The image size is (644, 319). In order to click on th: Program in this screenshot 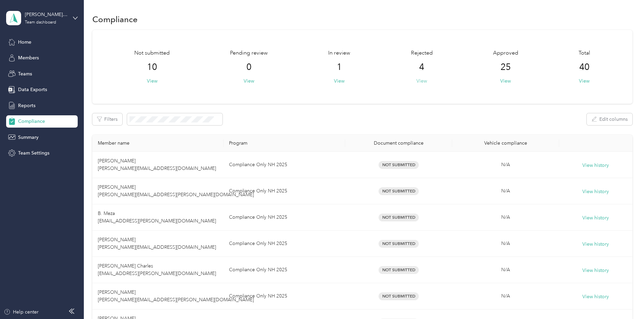, I will do `click(284, 143)`.